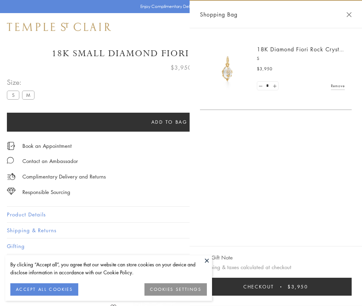 The image size is (362, 306). What do you see at coordinates (13, 95) in the screenshot?
I see `label: S` at bounding box center [13, 95].